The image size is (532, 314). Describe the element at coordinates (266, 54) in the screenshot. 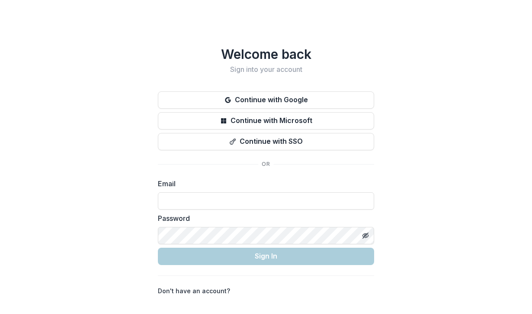

I see `h1: Welcome back` at that location.